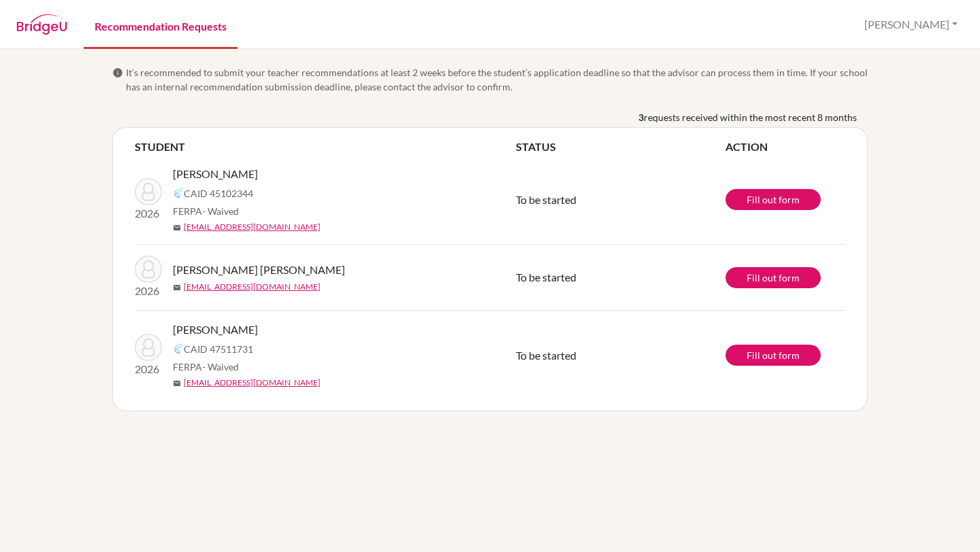 The image size is (980, 552). Describe the element at coordinates (326, 147) in the screenshot. I see `th: STUDENT` at that location.